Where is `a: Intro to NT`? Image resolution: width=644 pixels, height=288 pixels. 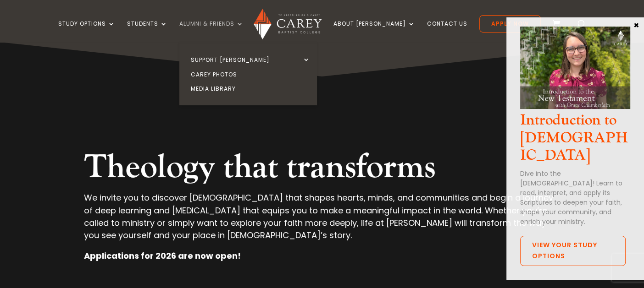
a: Intro to NT is located at coordinates (575, 106).